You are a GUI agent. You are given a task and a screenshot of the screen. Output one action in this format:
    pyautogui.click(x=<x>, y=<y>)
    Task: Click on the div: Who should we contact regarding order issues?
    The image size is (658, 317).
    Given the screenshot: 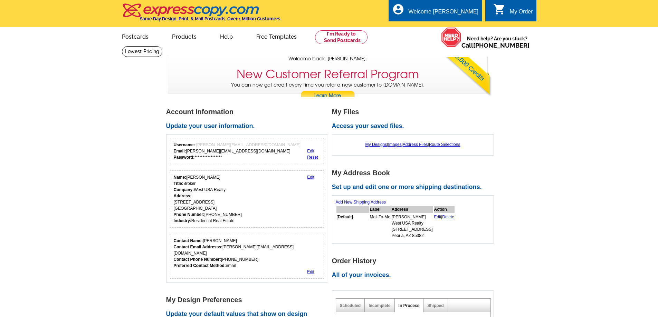 What is the action you would take?
    pyautogui.click(x=247, y=256)
    